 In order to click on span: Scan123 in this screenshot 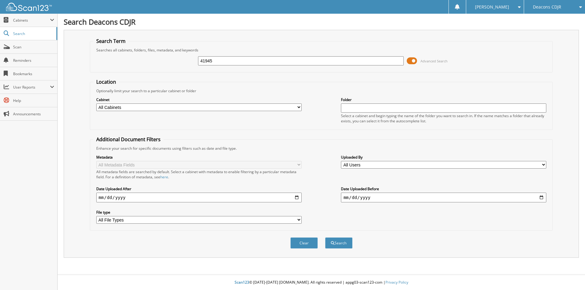, I will do `click(242, 283)`.